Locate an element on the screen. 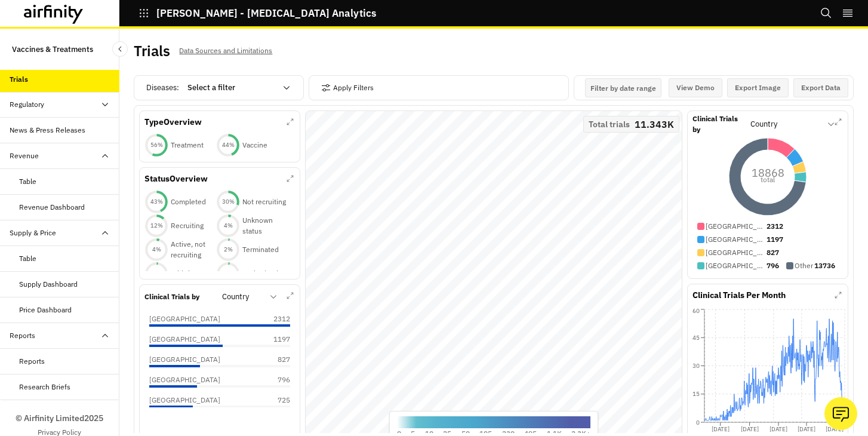 This screenshot has width=868, height=436. p: © Airfinity Limited 2025 is located at coordinates (59, 418).